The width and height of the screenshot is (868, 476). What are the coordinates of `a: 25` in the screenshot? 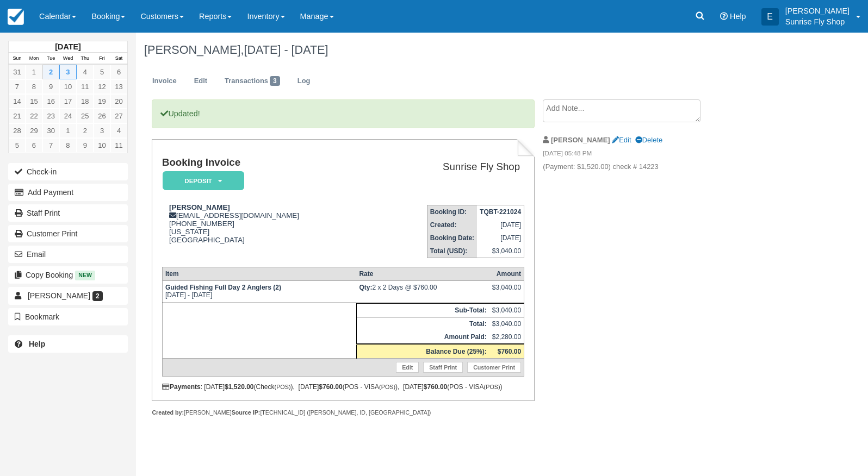 It's located at (85, 115).